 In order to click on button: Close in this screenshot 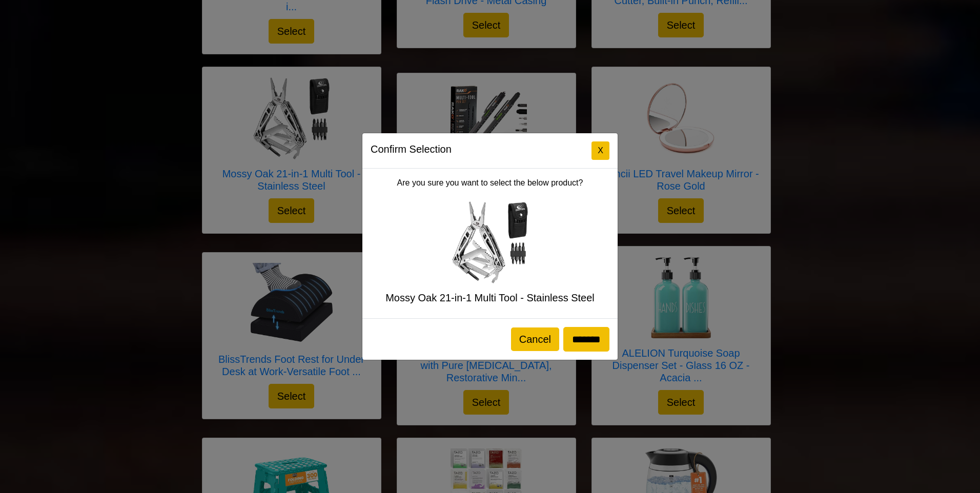, I will do `click(600, 150)`.